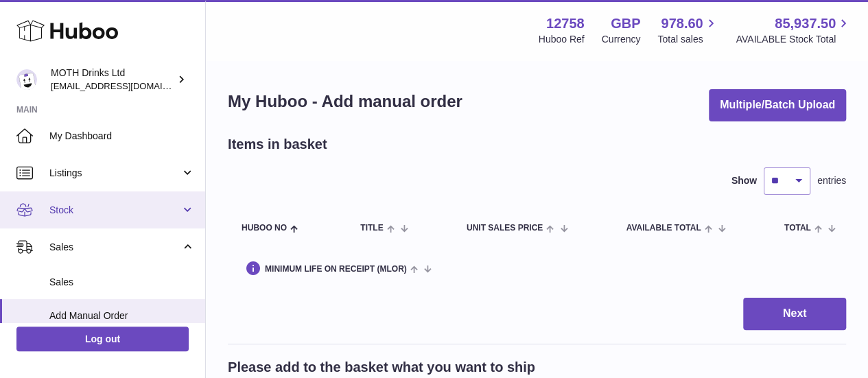  I want to click on button: Next, so click(795, 314).